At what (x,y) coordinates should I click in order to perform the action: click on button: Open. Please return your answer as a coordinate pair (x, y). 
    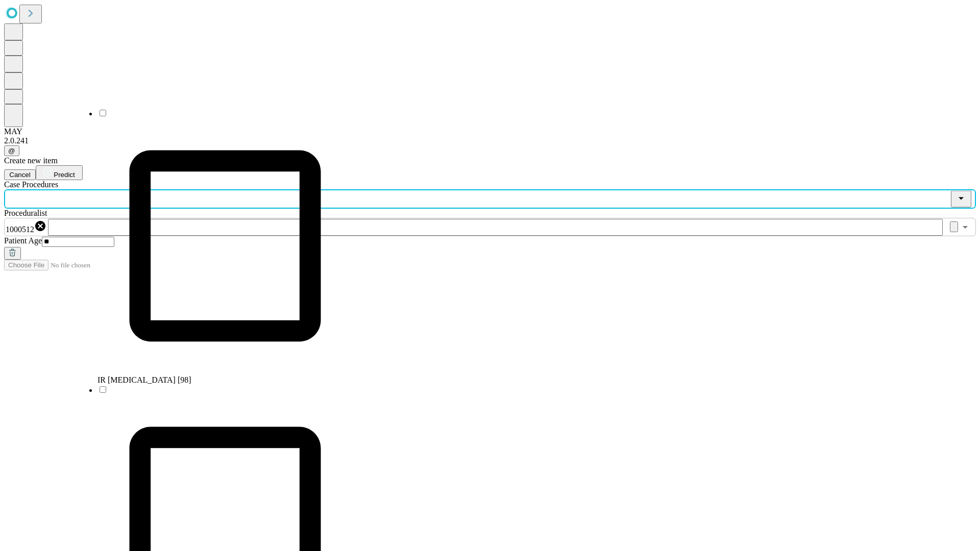
    Looking at the image, I should click on (966, 227).